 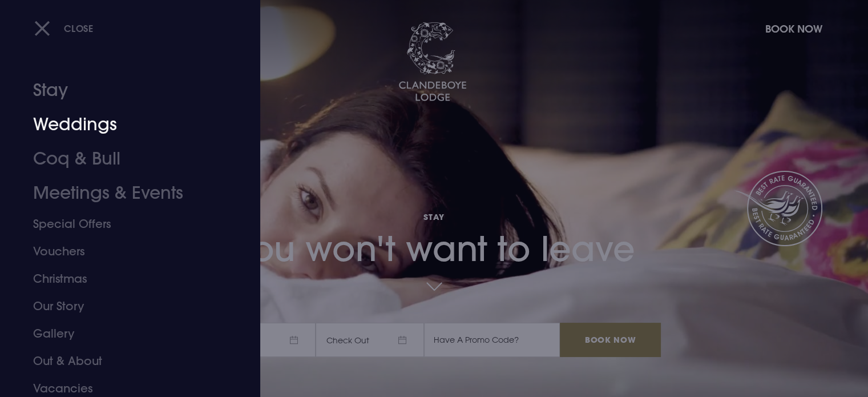 What do you see at coordinates (64, 28) in the screenshot?
I see `button: Close` at bounding box center [64, 28].